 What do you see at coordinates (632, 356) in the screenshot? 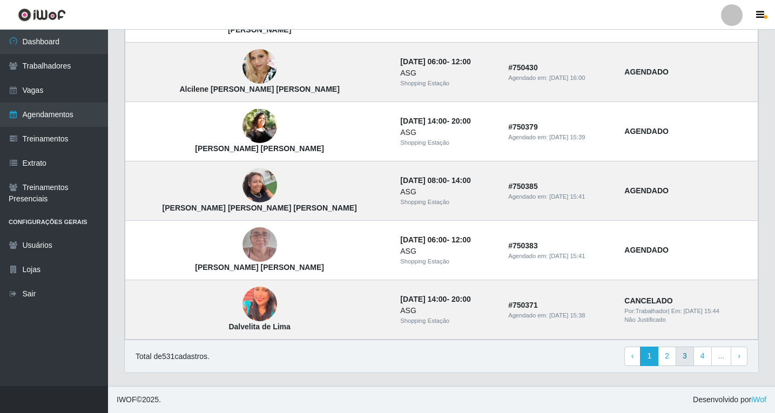
I see `a: Previous` at bounding box center [632, 356].